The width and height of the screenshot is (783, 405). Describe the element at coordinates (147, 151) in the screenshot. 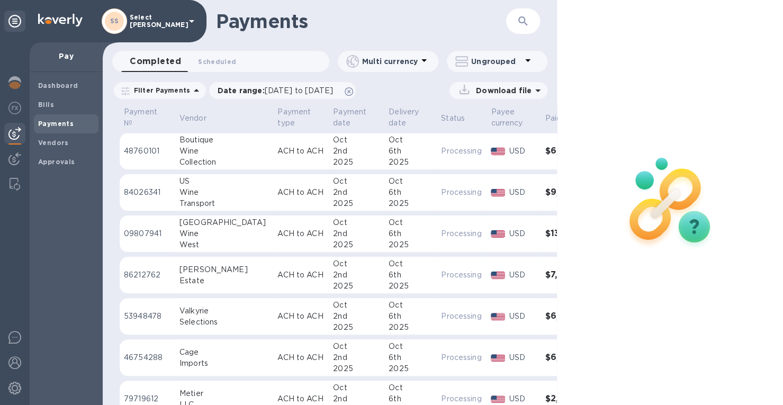

I see `p: 48760101` at that location.